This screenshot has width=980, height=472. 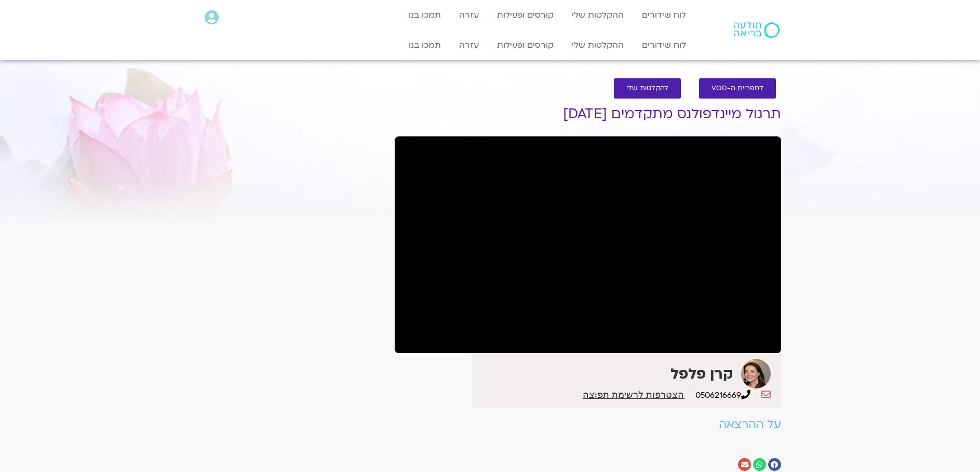 I want to click on img: תודעה בריאה, so click(x=756, y=30).